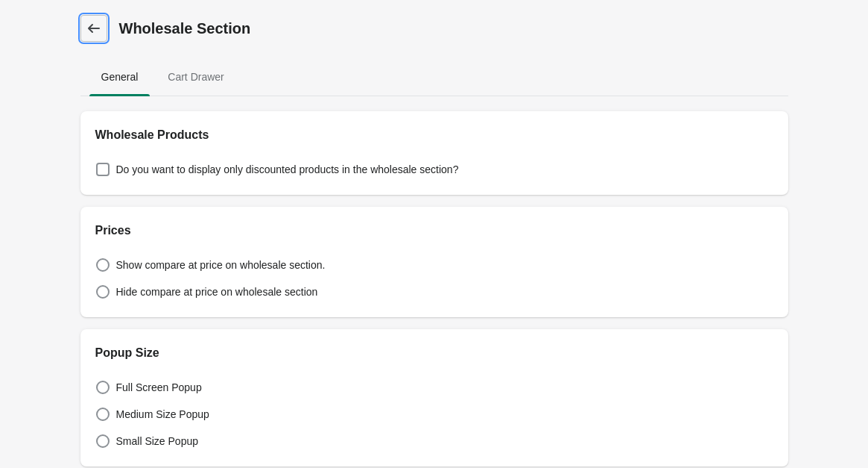 This screenshot has width=868, height=468. What do you see at coordinates (434, 353) in the screenshot?
I see `h2: Popup Size` at bounding box center [434, 353].